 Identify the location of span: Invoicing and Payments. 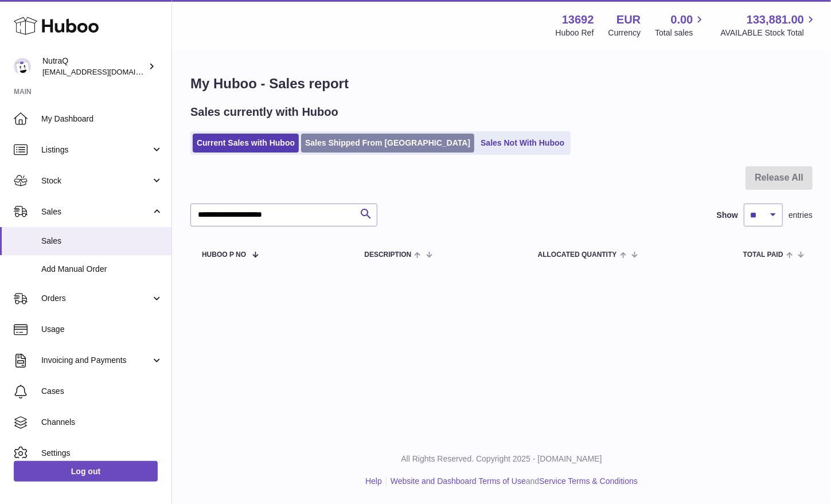
(96, 360).